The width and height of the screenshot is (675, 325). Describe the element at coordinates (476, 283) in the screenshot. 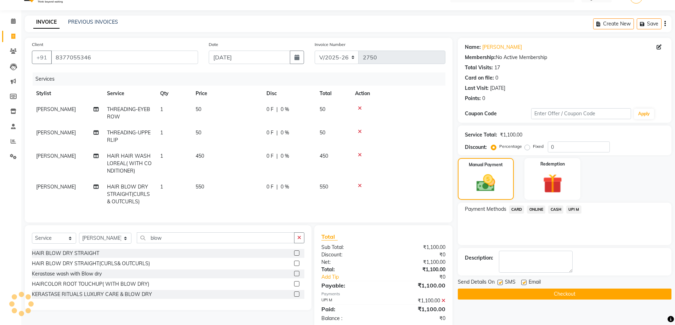

I see `span: Send Details On` at that location.